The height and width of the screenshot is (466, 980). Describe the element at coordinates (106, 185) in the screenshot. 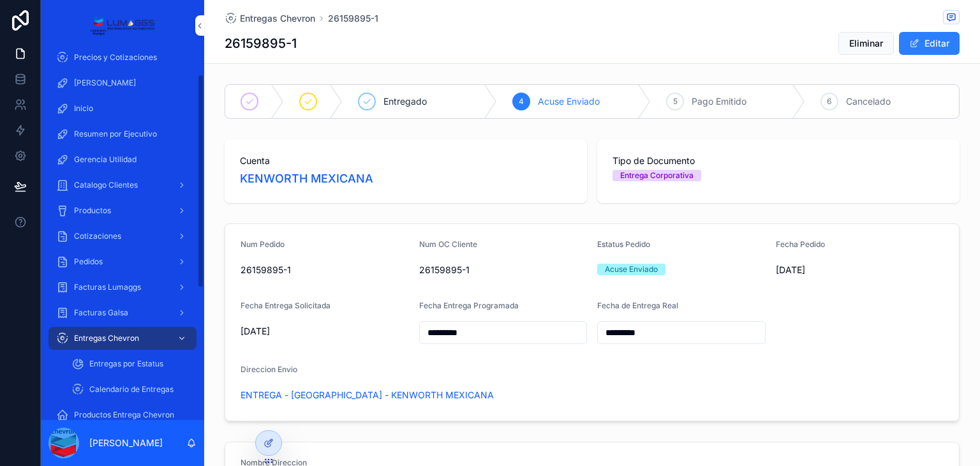

I see `span: Catalogo Clientes` at that location.